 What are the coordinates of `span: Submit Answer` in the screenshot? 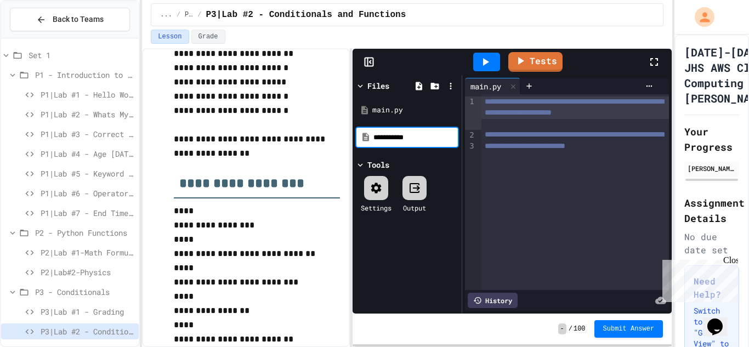 It's located at (629, 329).